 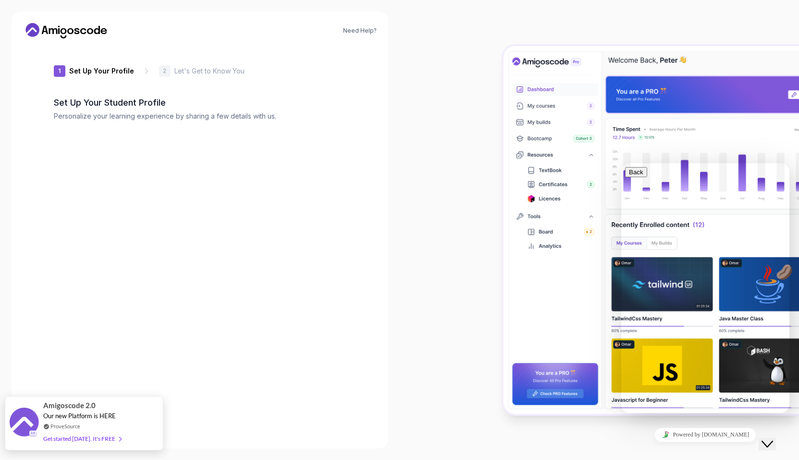 What do you see at coordinates (651, 230) in the screenshot?
I see `img: Amigoscode Dashboard` at bounding box center [651, 230].